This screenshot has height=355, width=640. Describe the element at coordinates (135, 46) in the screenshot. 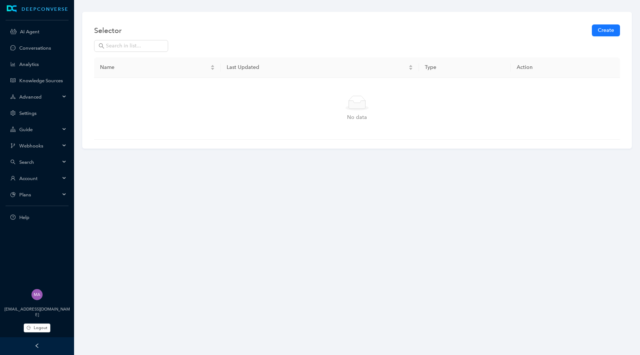

I see `input: Search in list...` at that location.